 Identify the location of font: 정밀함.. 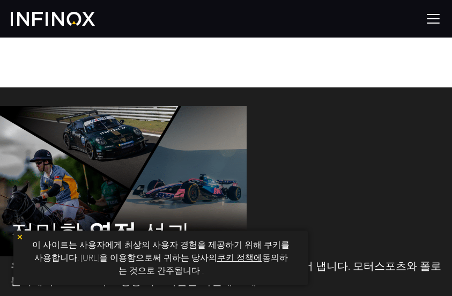
(49, 234).